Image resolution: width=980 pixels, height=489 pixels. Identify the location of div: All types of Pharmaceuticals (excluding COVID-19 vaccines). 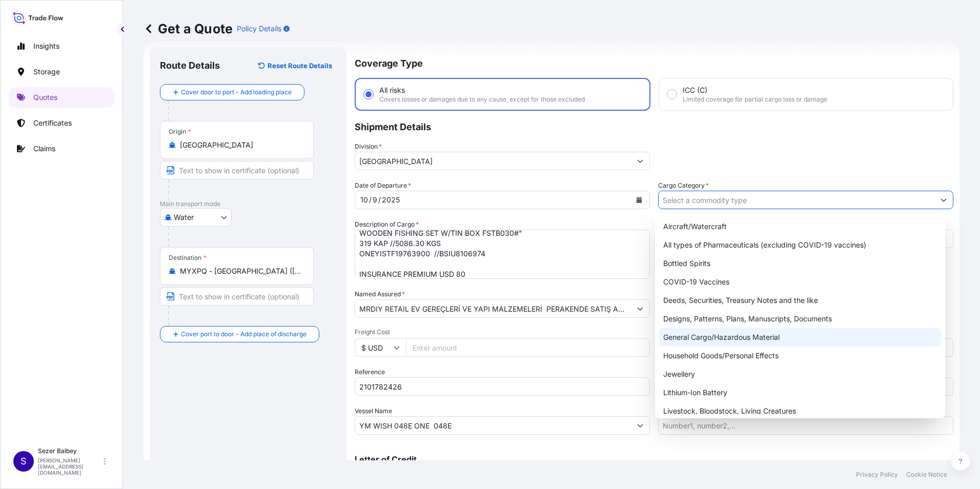
(800, 244).